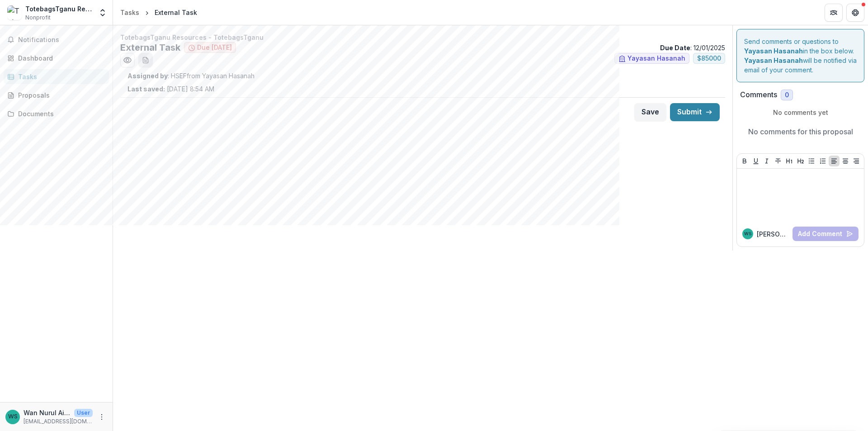 This screenshot has height=431, width=868. What do you see at coordinates (693, 47) in the screenshot?
I see `p: : 12/01/2025` at bounding box center [693, 47].